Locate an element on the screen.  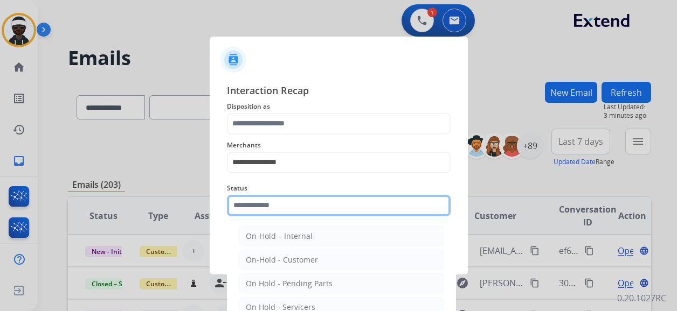
p: 0.20.1027RC is located at coordinates (641, 299).